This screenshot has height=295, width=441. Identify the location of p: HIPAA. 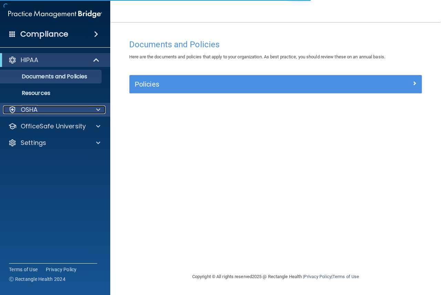
(29, 60).